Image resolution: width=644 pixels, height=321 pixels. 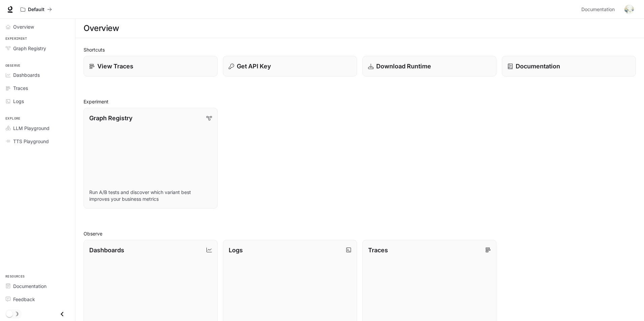 What do you see at coordinates (403, 66) in the screenshot?
I see `p: Download Runtime` at bounding box center [403, 66].